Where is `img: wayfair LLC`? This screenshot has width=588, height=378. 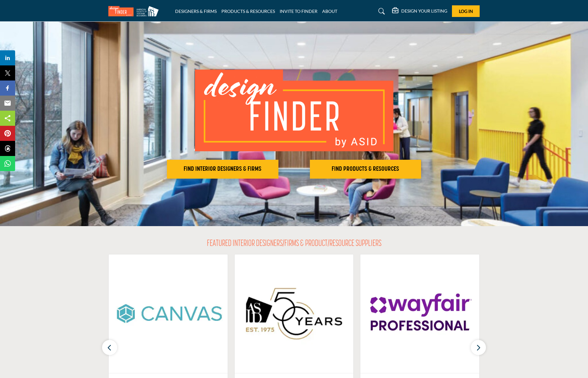
img: wayfair LLC is located at coordinates (419, 314).